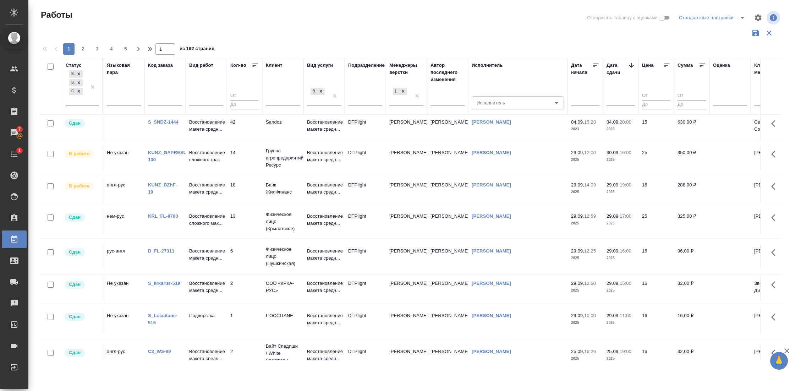 This screenshot has width=795, height=391. What do you see at coordinates (163, 216) in the screenshot?
I see `a: KRL_FL-8760` at bounding box center [163, 216].